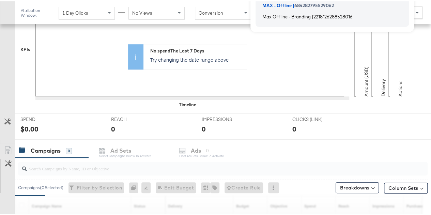 Image resolution: width=431 pixels, height=215 pixels. I want to click on div: Attribution Window:, so click(38, 12).